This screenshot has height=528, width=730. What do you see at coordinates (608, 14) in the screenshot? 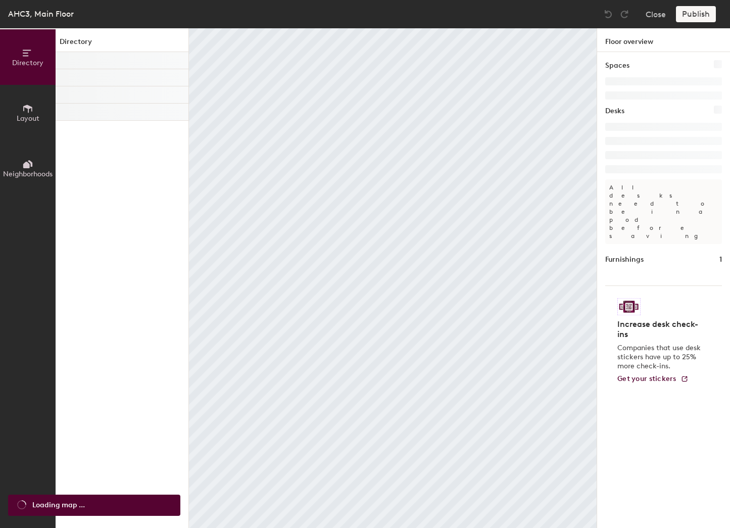
I see `img: Undo` at bounding box center [608, 14].